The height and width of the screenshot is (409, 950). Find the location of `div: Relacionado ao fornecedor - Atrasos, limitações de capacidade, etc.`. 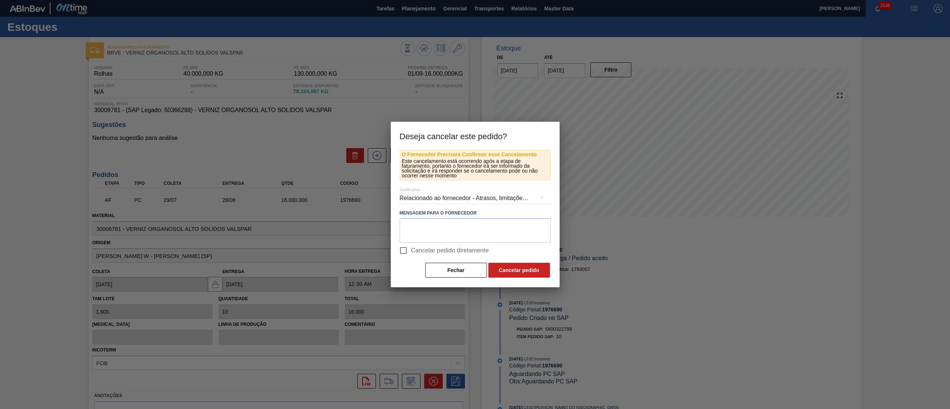

div: Relacionado ao fornecedor - Atrasos, limitações de capacidade, etc. is located at coordinates (475, 198).